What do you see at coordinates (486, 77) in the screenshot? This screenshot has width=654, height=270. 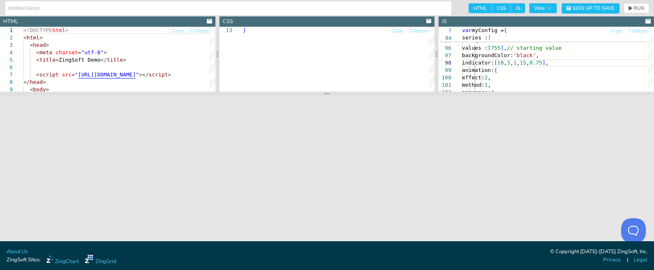 I see `span: 2` at bounding box center [486, 77].